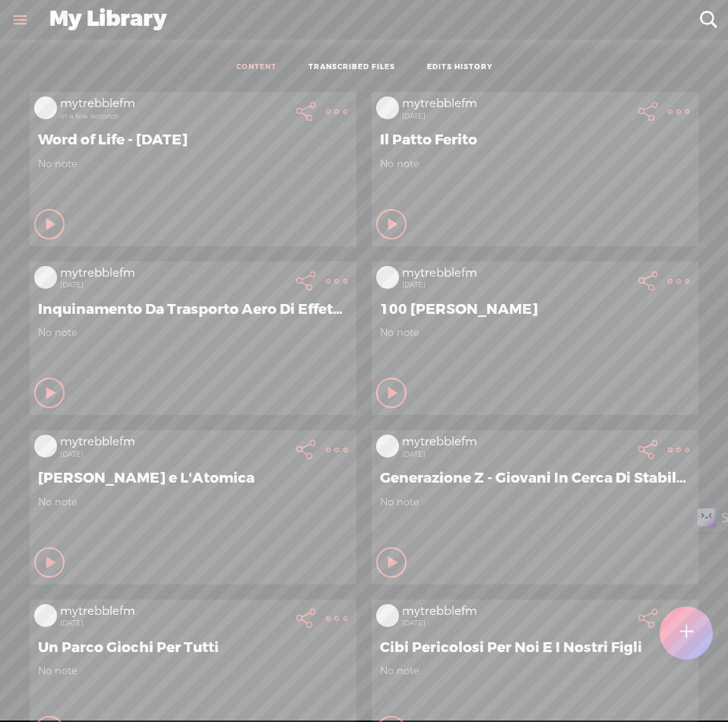 The height and width of the screenshot is (722, 728). Describe the element at coordinates (193, 647) in the screenshot. I see `span: Un Parco Giochi Per Tutti` at that location.